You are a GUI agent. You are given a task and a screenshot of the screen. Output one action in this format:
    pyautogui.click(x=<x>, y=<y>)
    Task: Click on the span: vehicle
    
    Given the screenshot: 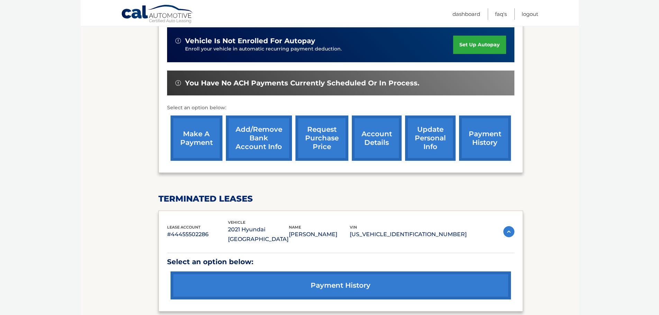 What is the action you would take?
    pyautogui.click(x=237, y=222)
    